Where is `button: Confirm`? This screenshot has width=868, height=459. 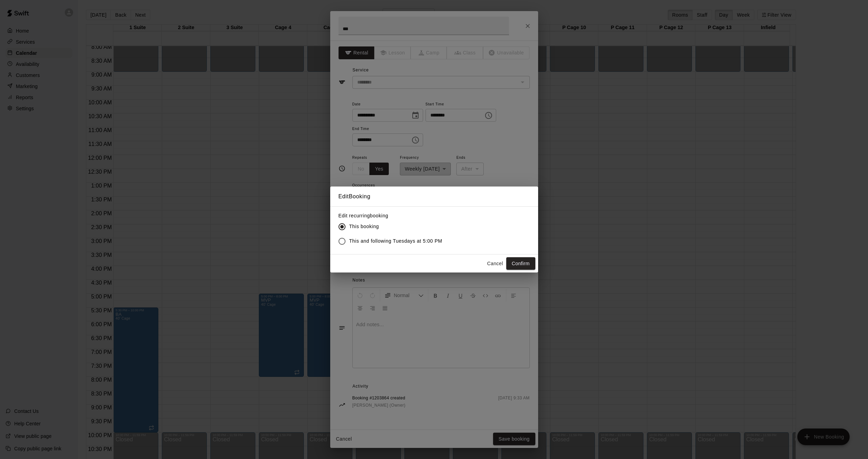
button: Confirm is located at coordinates (521, 264).